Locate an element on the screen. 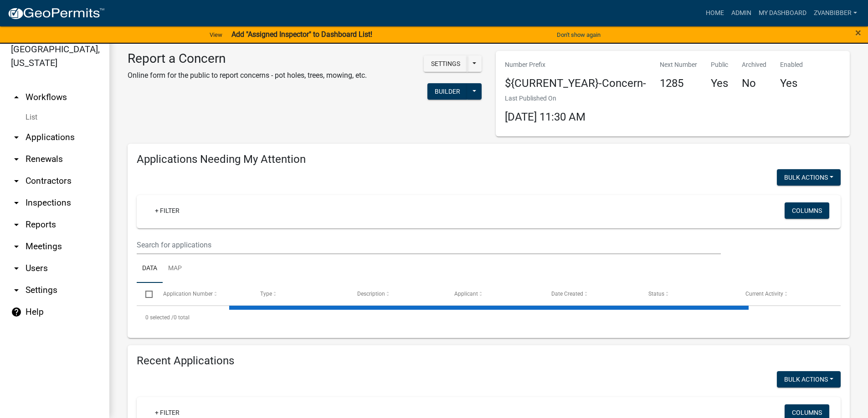 The image size is (868, 418). a: My Dashboard is located at coordinates (782, 13).